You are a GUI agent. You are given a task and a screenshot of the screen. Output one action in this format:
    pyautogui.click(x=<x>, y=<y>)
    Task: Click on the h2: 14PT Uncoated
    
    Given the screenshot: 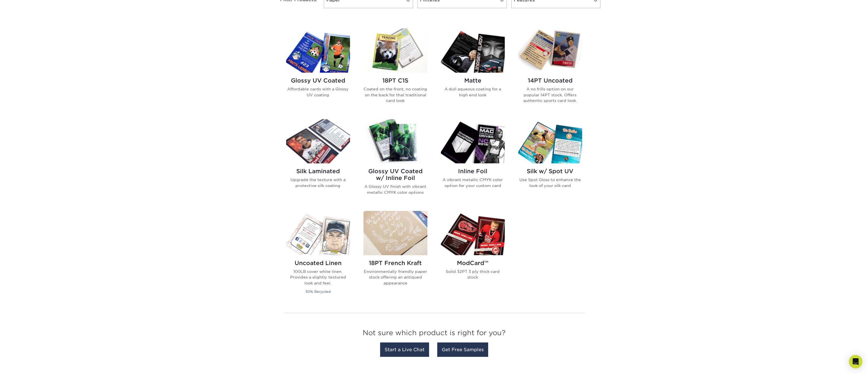 What is the action you would take?
    pyautogui.click(x=550, y=80)
    